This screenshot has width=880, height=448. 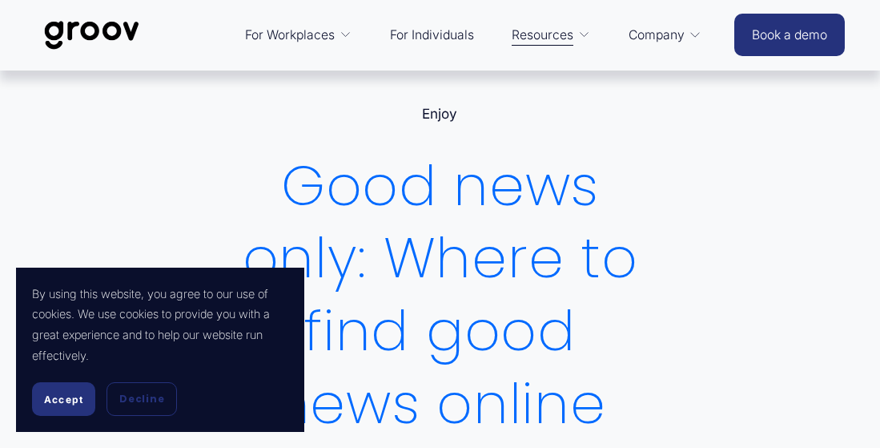 I want to click on span: Company, so click(x=657, y=35).